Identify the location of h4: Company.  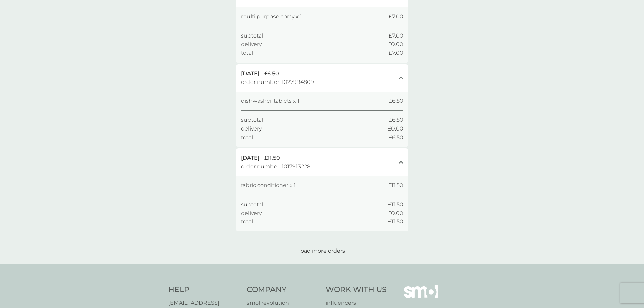
(283, 290).